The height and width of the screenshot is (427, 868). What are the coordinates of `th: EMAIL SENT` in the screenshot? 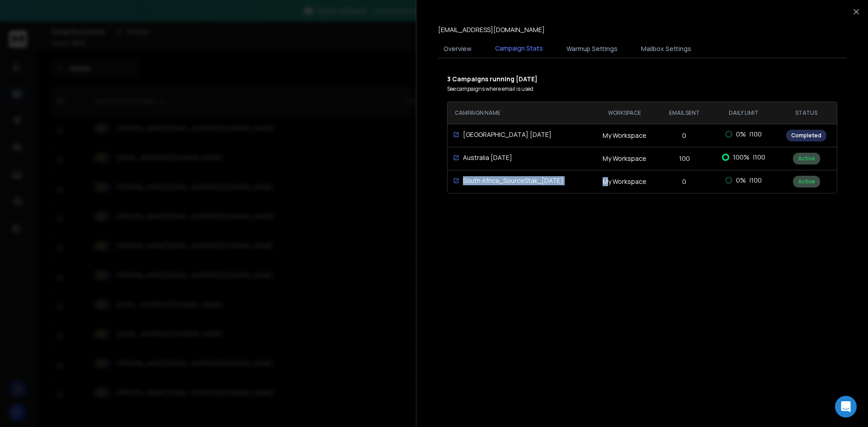 It's located at (683, 113).